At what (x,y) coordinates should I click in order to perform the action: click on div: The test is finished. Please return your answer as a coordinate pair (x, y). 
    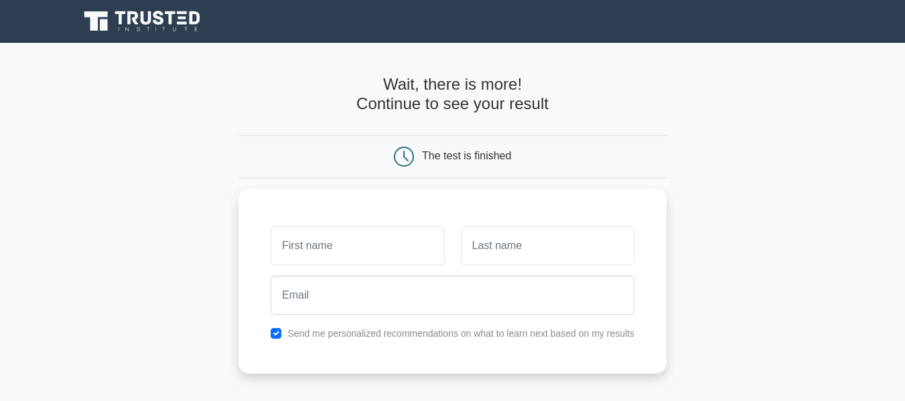
    Looking at the image, I should click on (466, 155).